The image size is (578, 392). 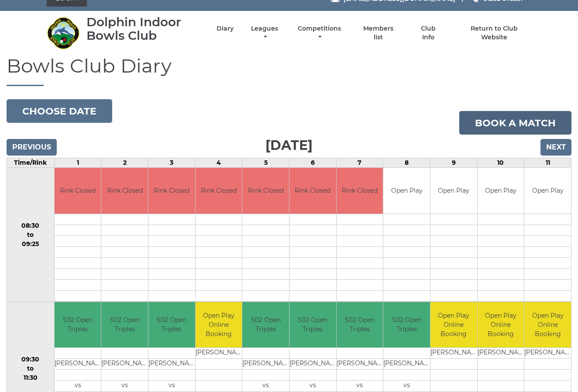 What do you see at coordinates (63, 33) in the screenshot?
I see `img: Dolphin Indoor Bowls Club` at bounding box center [63, 33].